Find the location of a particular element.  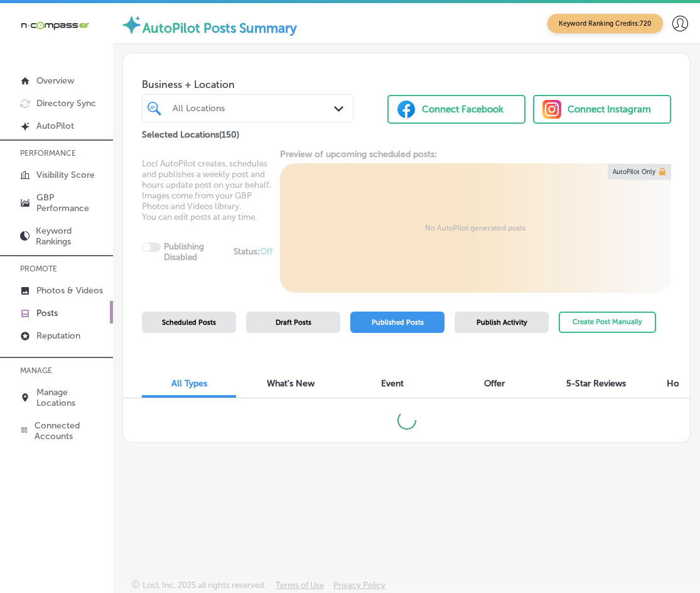

span: All Types is located at coordinates (189, 383).